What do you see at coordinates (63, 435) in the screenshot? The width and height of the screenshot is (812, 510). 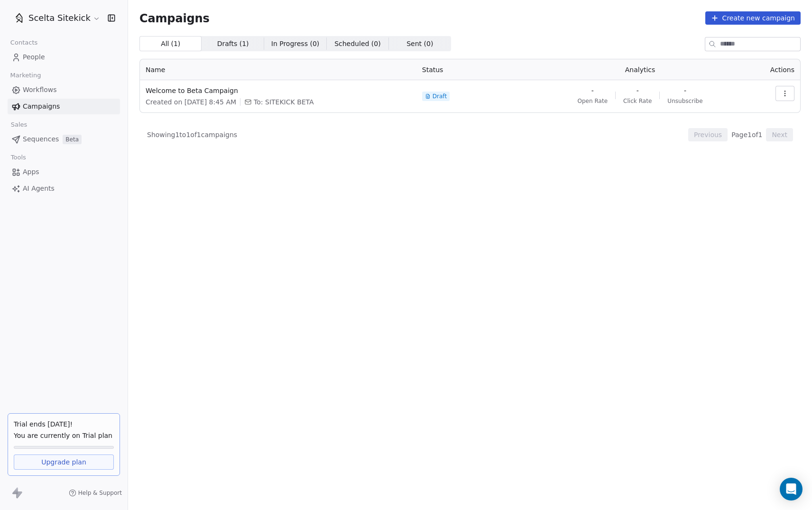 I see `span: You are currently on Trial plan` at bounding box center [63, 435].